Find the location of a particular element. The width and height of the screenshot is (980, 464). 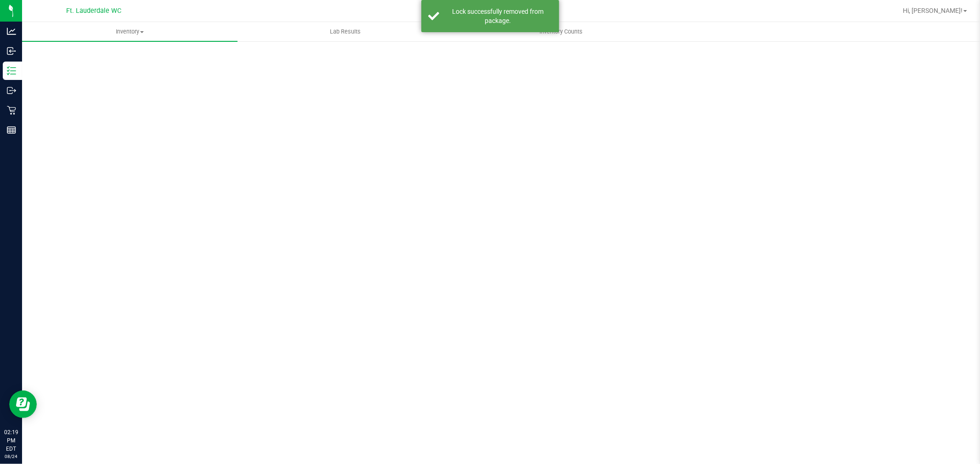

a: Lab Results is located at coordinates (345, 32).